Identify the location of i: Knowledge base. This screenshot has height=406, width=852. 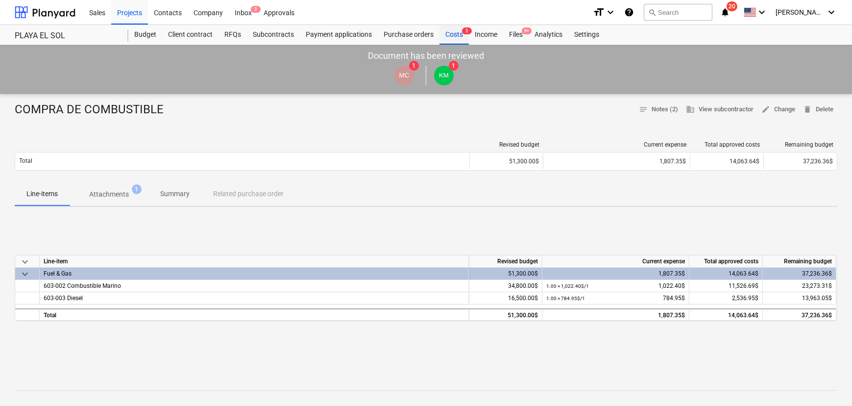
(629, 12).